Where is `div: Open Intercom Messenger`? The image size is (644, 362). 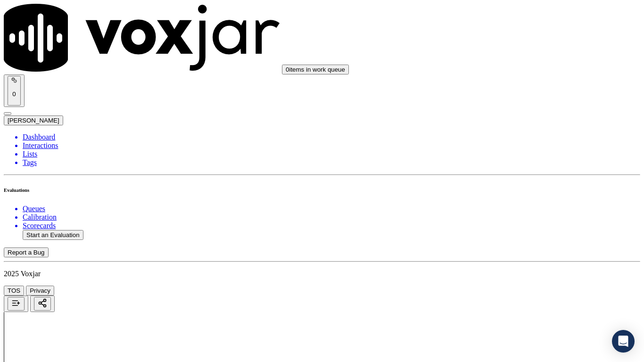 div: Open Intercom Messenger is located at coordinates (623, 341).